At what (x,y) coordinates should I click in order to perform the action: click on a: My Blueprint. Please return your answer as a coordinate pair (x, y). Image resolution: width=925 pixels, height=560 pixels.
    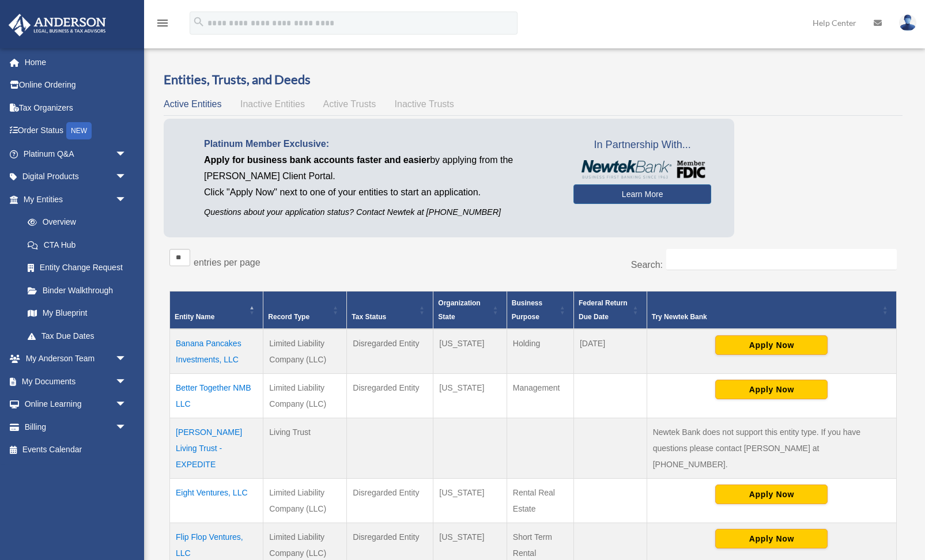
    Looking at the image, I should click on (77, 314).